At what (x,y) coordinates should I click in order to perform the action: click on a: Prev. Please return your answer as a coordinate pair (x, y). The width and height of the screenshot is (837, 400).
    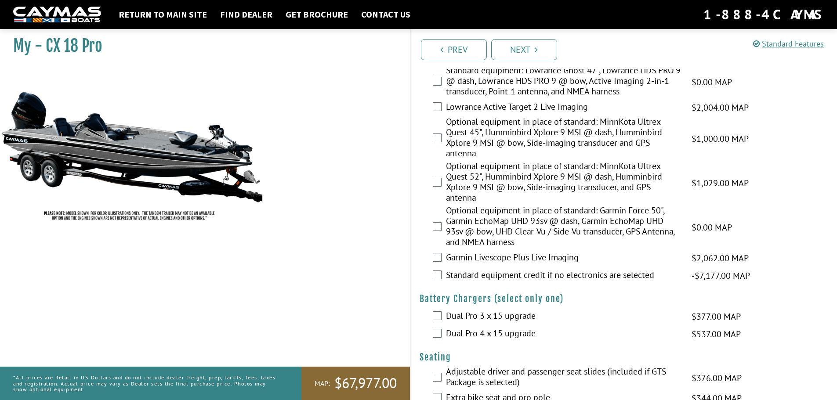
    Looking at the image, I should click on (454, 50).